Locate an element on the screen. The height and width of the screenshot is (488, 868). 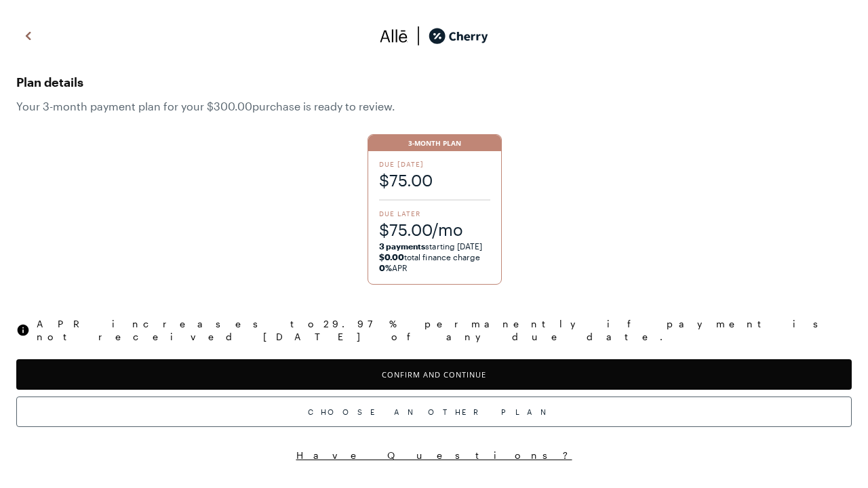
div: 3-Month Plan is located at coordinates (434, 143).